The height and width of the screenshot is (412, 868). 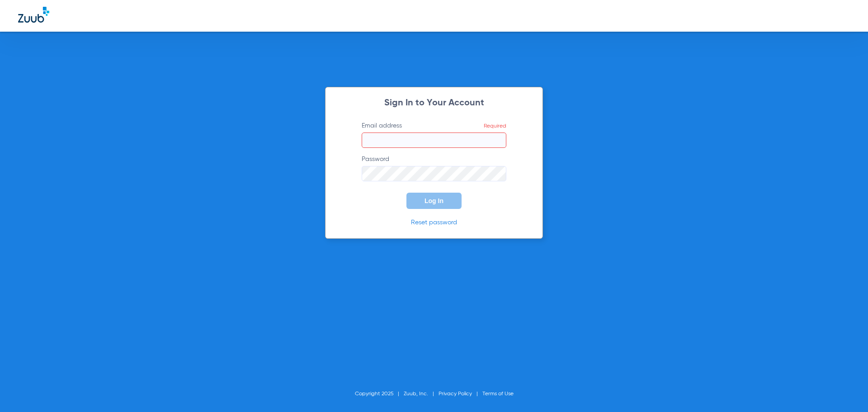 What do you see at coordinates (498, 394) in the screenshot?
I see `a: Terms of Use` at bounding box center [498, 394].